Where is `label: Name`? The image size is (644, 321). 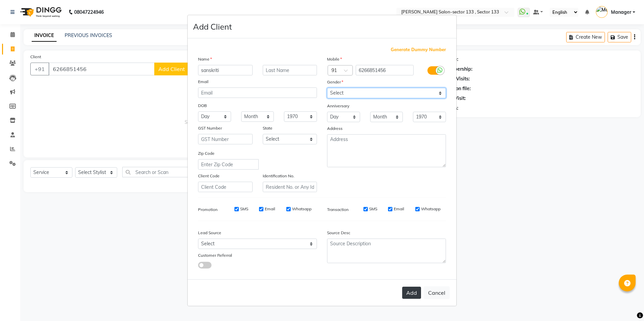 label: Name is located at coordinates (205, 59).